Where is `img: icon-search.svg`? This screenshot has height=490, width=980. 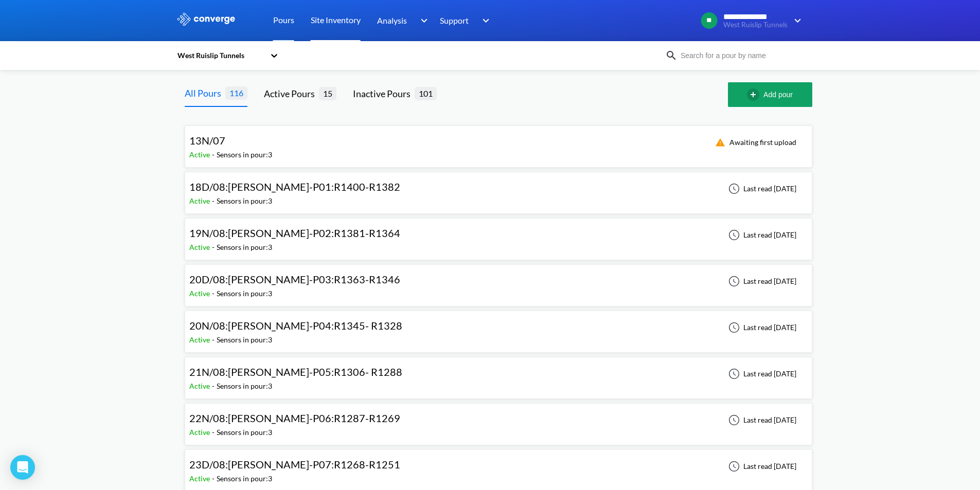
img: icon-search.svg is located at coordinates (671, 55).